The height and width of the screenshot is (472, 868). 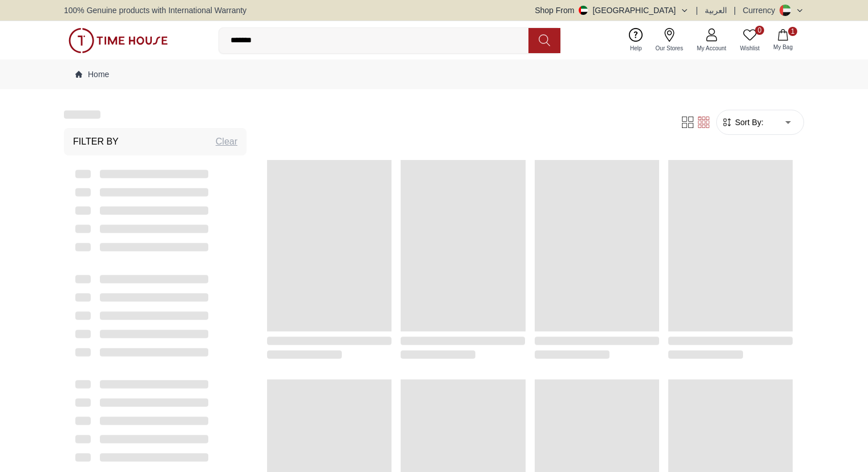 What do you see at coordinates (227, 142) in the screenshot?
I see `div: Clear` at bounding box center [227, 142].